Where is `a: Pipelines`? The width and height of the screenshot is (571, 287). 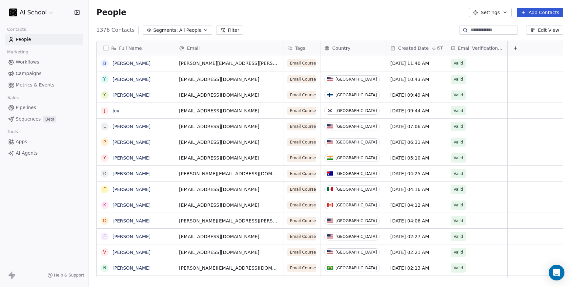
a: Pipelines is located at coordinates (44, 108).